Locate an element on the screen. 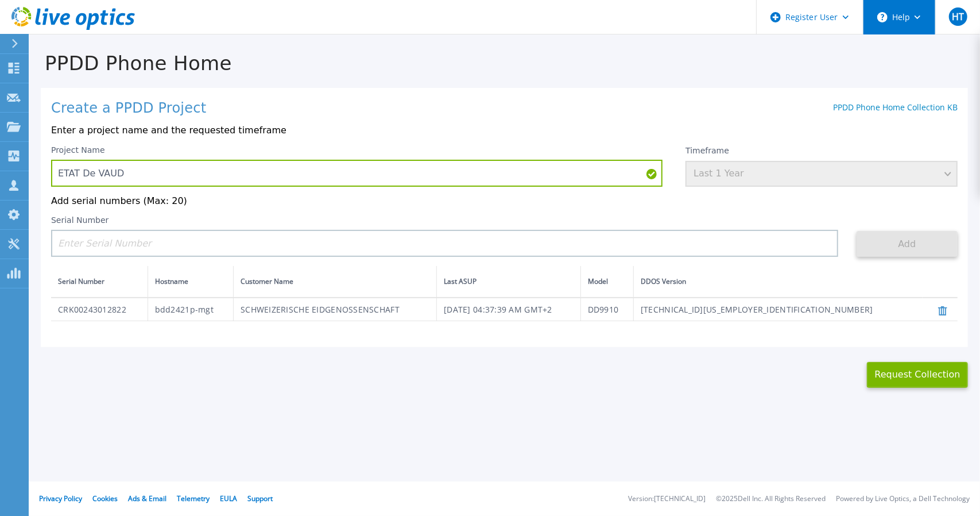  a: PPDD Phone Home Collection KB is located at coordinates (895, 107).